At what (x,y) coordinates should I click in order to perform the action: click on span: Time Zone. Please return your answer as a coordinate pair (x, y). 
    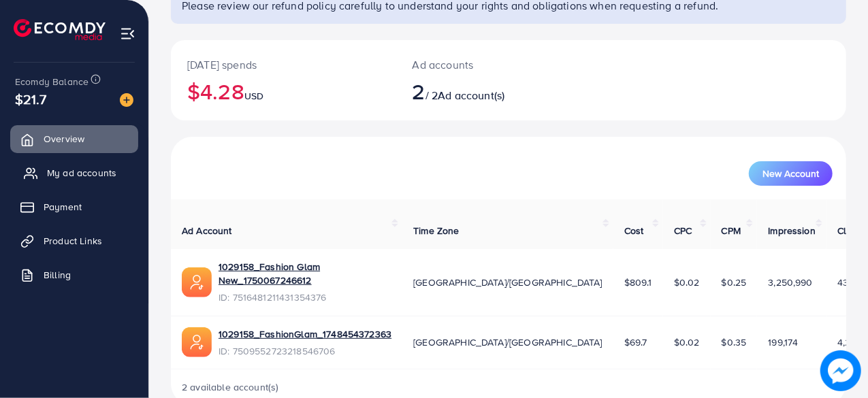
    Looking at the image, I should click on (436, 231).